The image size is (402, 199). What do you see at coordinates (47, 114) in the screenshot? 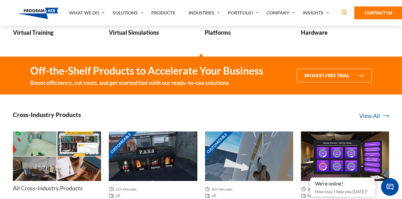
I see `h3: Cross-Industry Products` at bounding box center [47, 114].